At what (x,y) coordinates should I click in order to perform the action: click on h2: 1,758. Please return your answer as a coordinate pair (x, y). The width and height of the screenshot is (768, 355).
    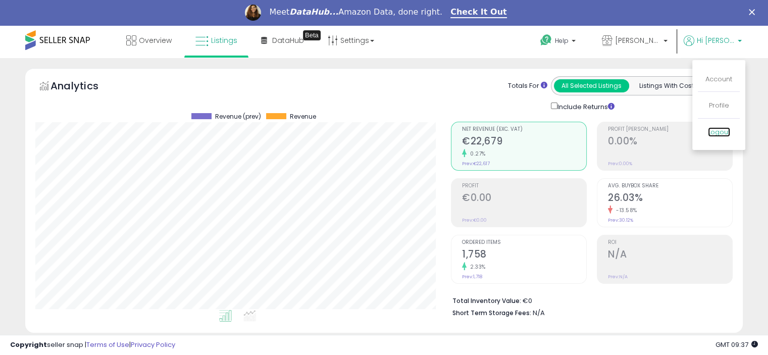
    Looking at the image, I should click on (524, 255).